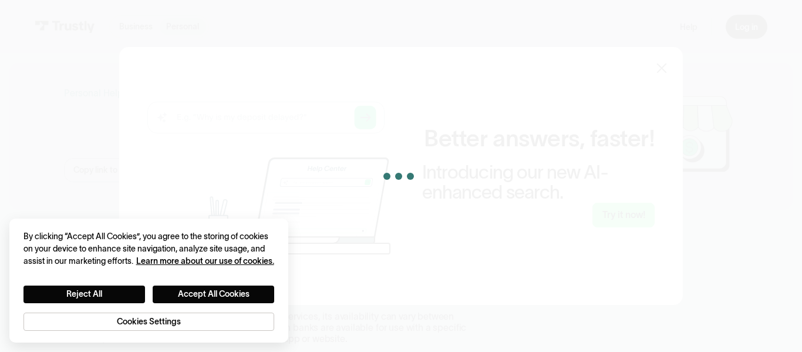 This screenshot has height=352, width=802. What do you see at coordinates (213, 294) in the screenshot?
I see `button: Accept All Cookies` at bounding box center [213, 294].